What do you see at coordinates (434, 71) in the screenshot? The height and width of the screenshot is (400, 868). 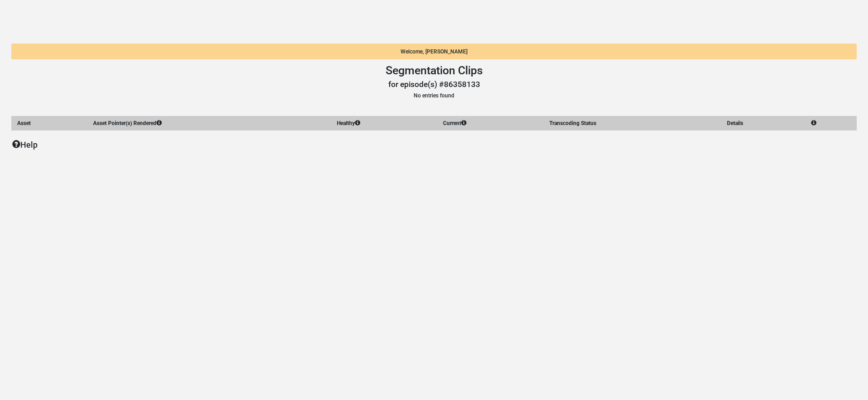 I see `h1: Segmentation Clips` at bounding box center [434, 71].